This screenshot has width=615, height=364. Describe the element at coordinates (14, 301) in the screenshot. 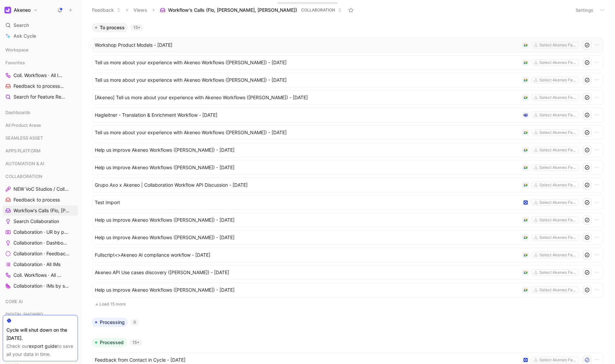

I see `span: CORE AI` at that location.